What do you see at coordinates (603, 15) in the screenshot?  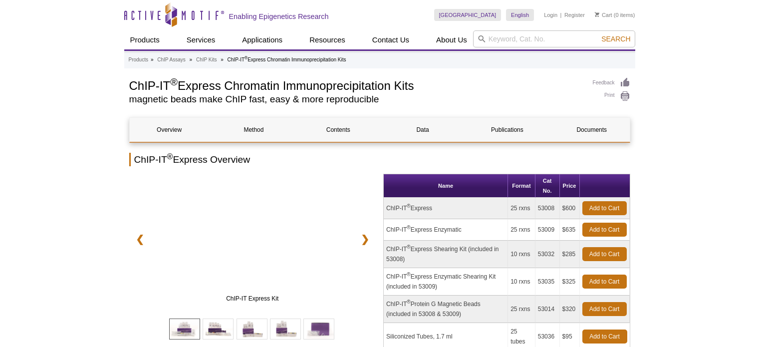 I see `a: Cart` at bounding box center [603, 15].